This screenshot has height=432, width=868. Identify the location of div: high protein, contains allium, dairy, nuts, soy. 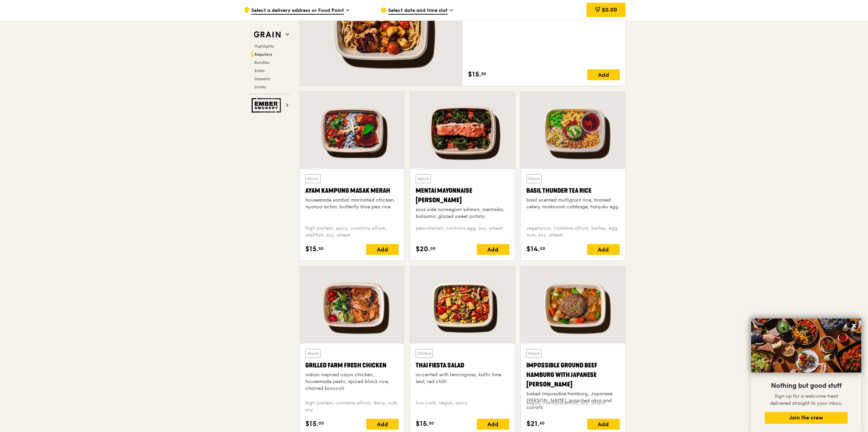
(351, 406).